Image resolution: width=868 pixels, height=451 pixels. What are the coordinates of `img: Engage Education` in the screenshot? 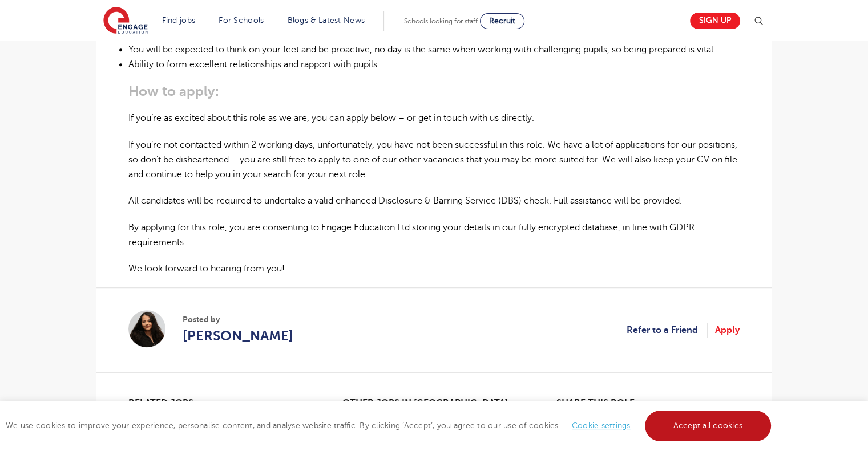 It's located at (125, 21).